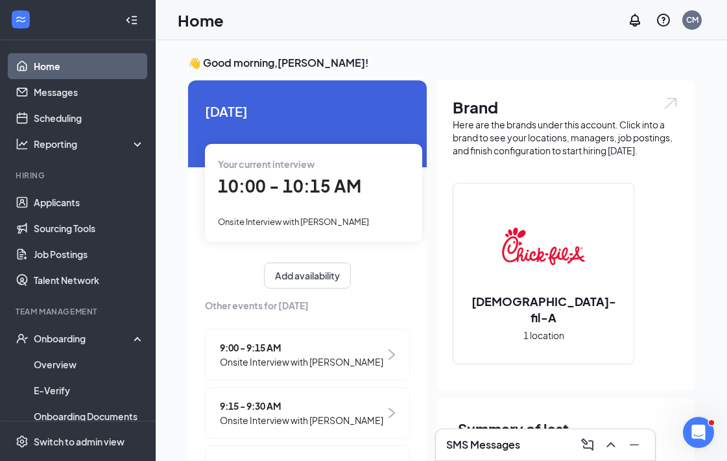 The width and height of the screenshot is (727, 461). What do you see at coordinates (22, 338) in the screenshot?
I see `svg: UserCheck` at bounding box center [22, 338].